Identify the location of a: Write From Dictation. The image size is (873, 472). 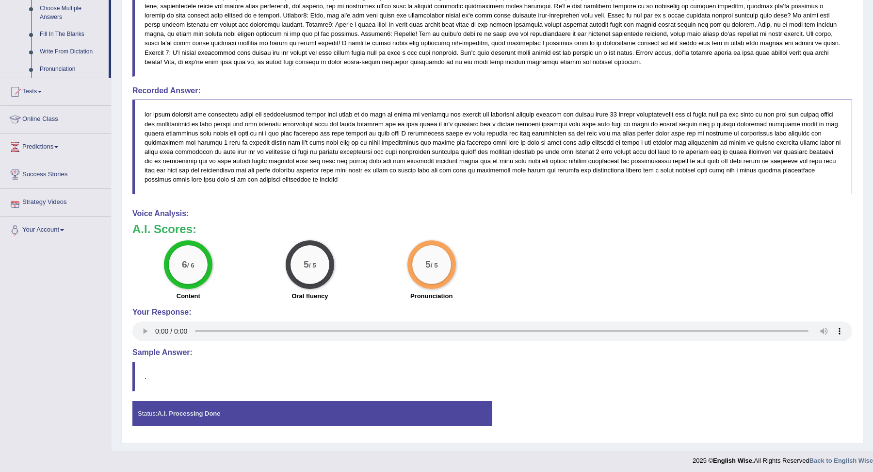
(72, 52).